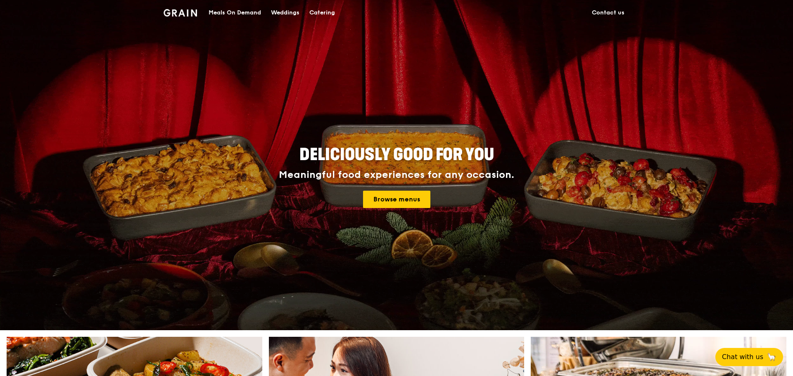 This screenshot has height=376, width=793. Describe the element at coordinates (322, 13) in the screenshot. I see `div: Catering` at that location.